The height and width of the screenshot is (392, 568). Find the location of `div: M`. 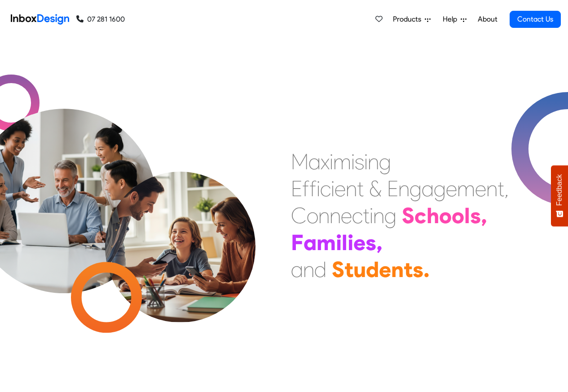

div: M is located at coordinates (299, 162).